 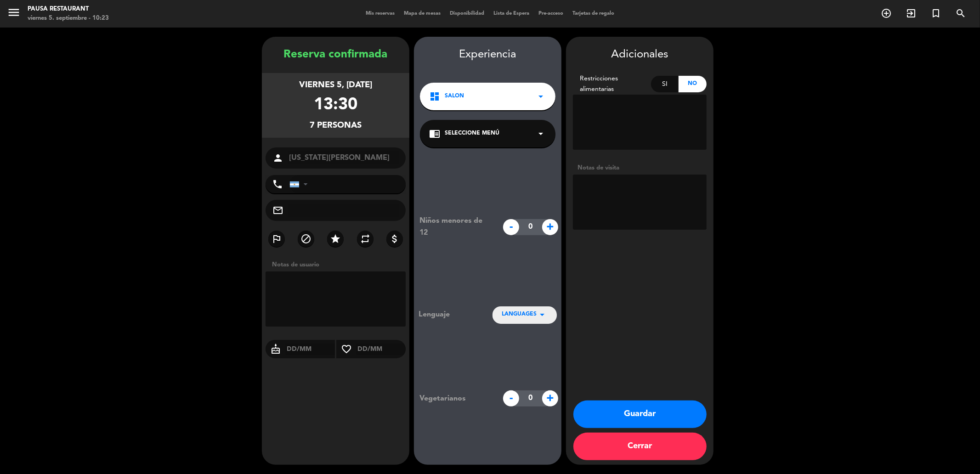 What do you see at coordinates (380, 14) in the screenshot?
I see `span: Mis reservas` at bounding box center [380, 14].